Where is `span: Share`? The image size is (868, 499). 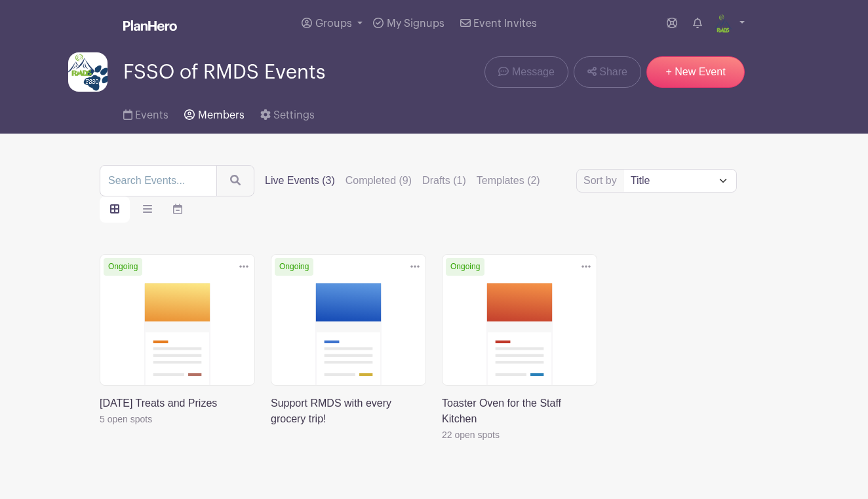
span: Share is located at coordinates (613, 72).